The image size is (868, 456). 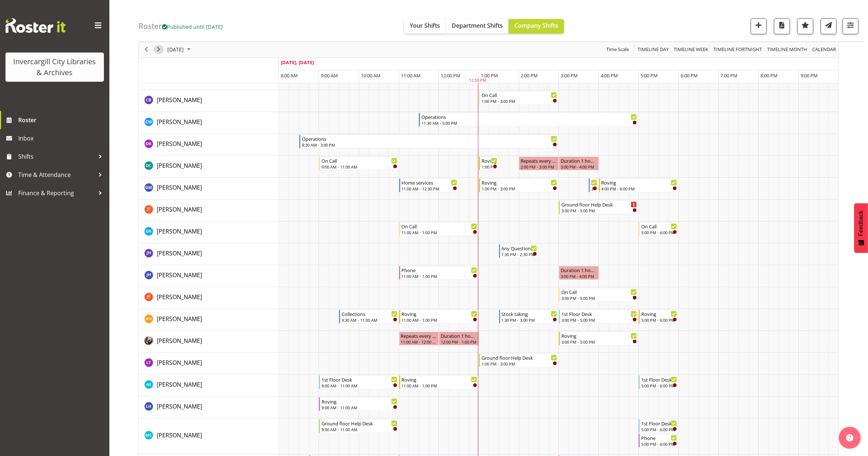 I want to click on div: Donald Cunningham"s event - Duration 1 hours - Donald Cunningham Begin From Thursday, October 9, ..., so click(x=579, y=164).